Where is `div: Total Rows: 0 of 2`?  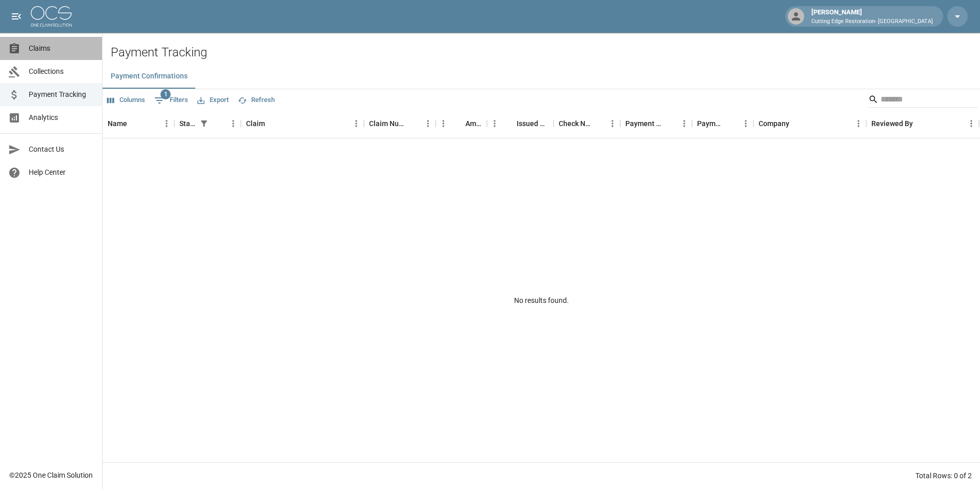
div: Total Rows: 0 of 2 is located at coordinates (944, 475).